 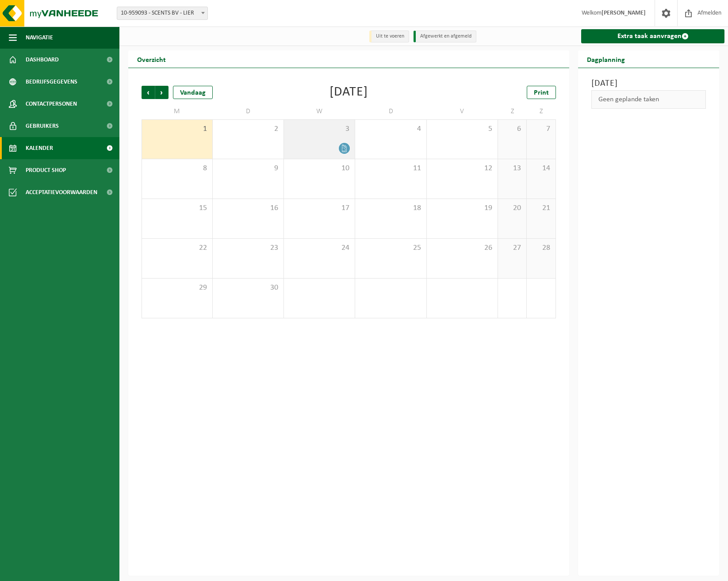 I want to click on span: 4, so click(x=391, y=129).